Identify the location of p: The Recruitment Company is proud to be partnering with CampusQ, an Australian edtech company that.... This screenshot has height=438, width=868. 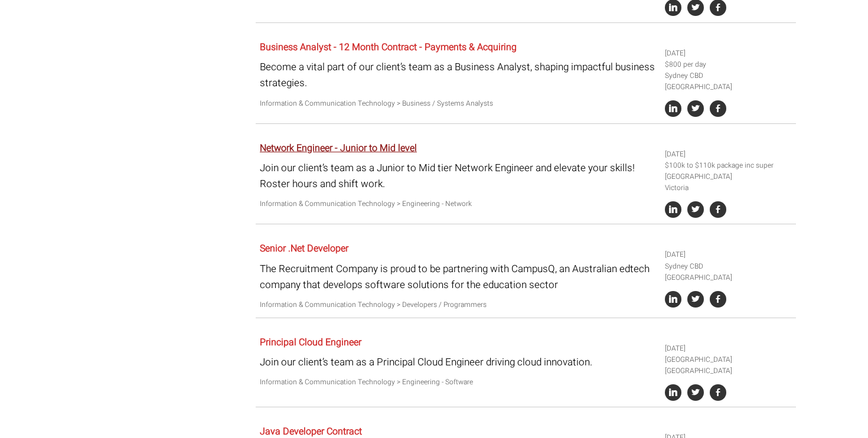
(457, 277).